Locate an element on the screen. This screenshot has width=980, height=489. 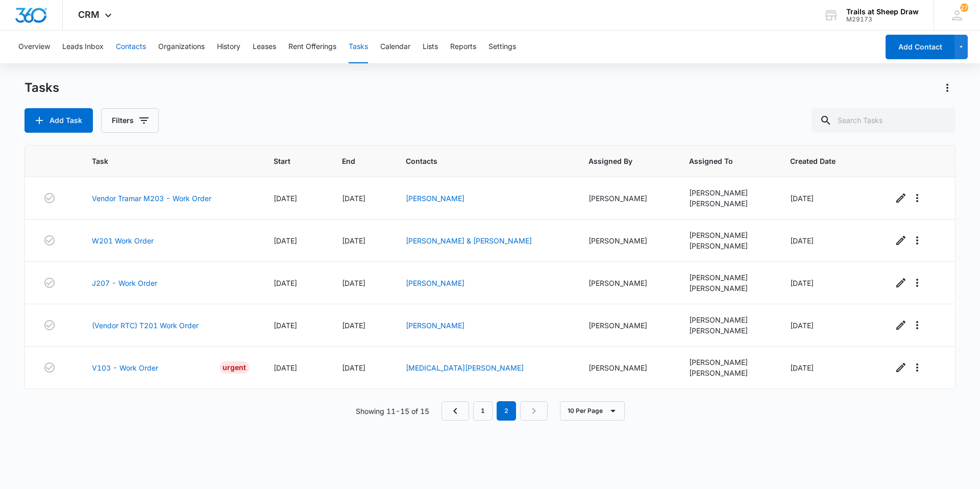
div: Urgent is located at coordinates (234, 367).